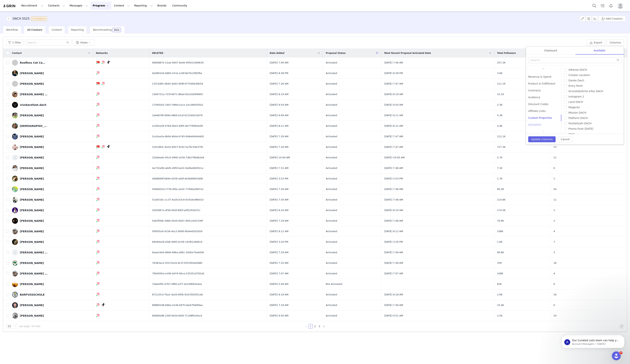 Image resolution: width=630 pixels, height=364 pixels. I want to click on input: Search..., so click(575, 60).